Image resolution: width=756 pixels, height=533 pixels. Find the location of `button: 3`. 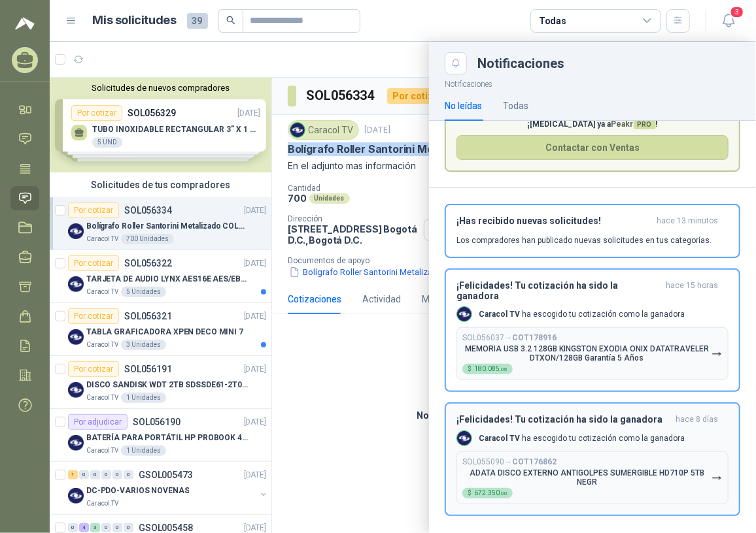

button: 3 is located at coordinates (729, 21).